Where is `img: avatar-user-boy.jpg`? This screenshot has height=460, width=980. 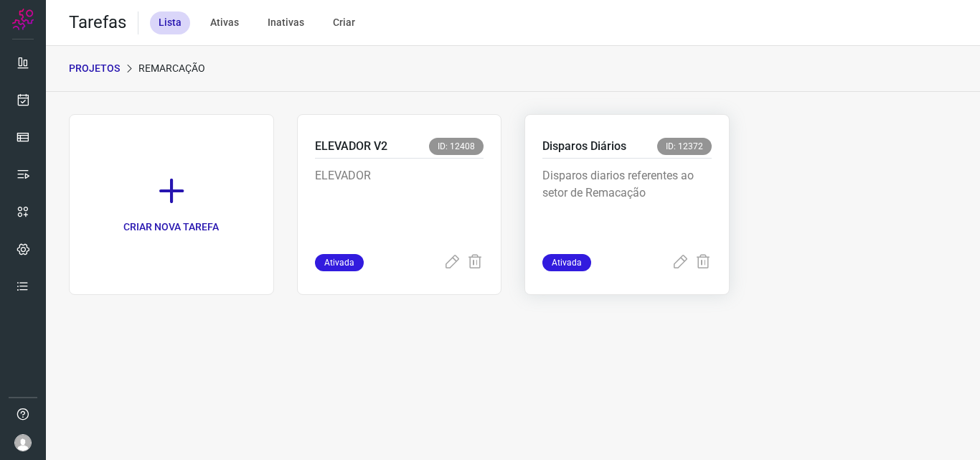 img: avatar-user-boy.jpg is located at coordinates (23, 442).